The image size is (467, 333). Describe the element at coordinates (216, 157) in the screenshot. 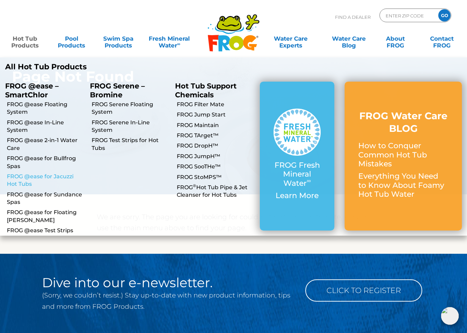

I see `a: FROG JumpH™` at that location.